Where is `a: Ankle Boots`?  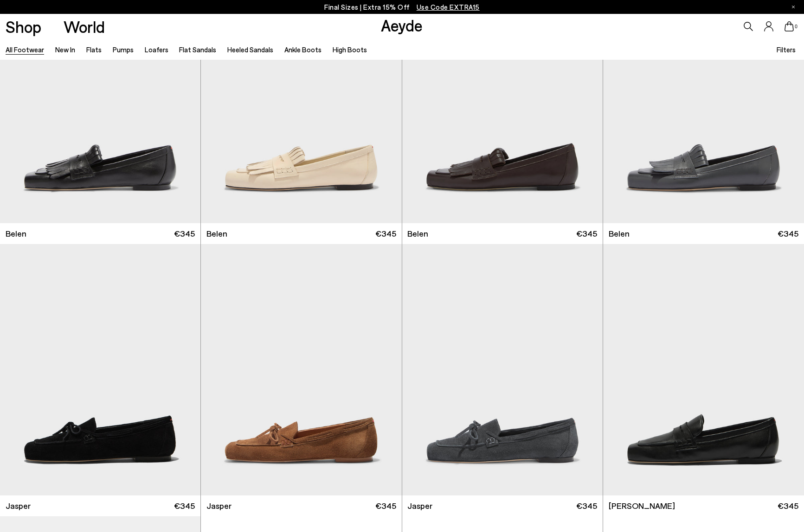
a: Ankle Boots is located at coordinates (303, 49).